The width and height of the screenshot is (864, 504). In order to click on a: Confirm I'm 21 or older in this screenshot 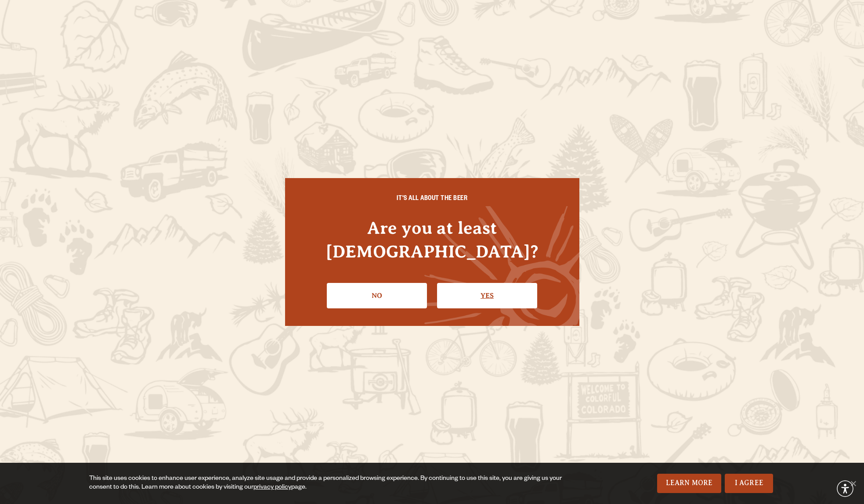, I will do `click(487, 296)`.